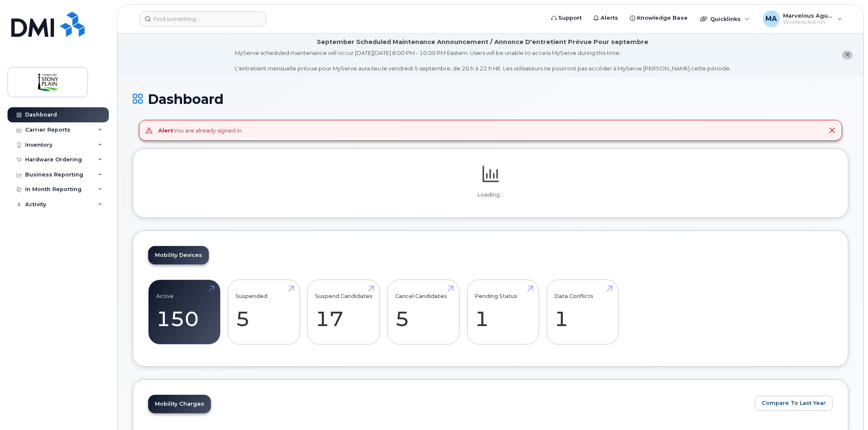 This screenshot has width=868, height=430. What do you see at coordinates (483, 42) in the screenshot?
I see `div: September Scheduled Maintenance Announcement / Annonce D'entretient Prévue Pour septembre` at bounding box center [483, 42].